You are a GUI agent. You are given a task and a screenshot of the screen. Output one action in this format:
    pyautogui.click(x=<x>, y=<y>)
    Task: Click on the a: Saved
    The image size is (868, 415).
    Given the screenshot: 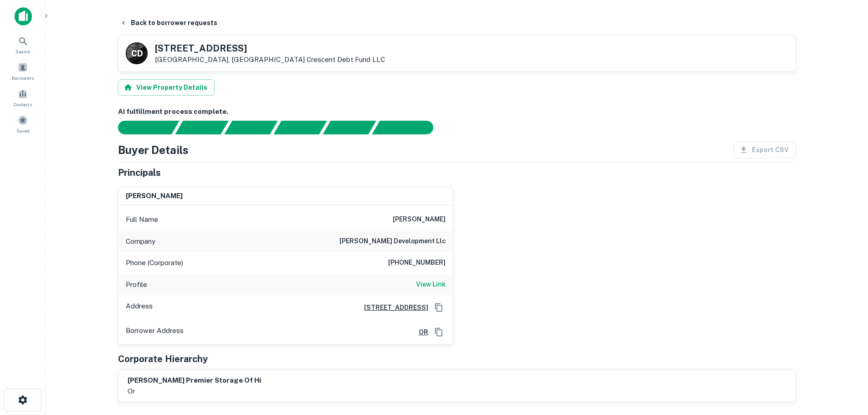 What is the action you would take?
    pyautogui.click(x=23, y=124)
    